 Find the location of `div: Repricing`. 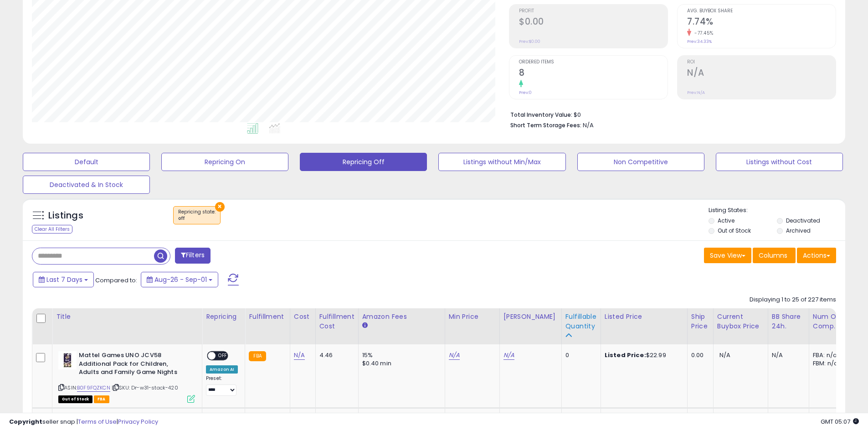

div: Repricing is located at coordinates (223, 316).